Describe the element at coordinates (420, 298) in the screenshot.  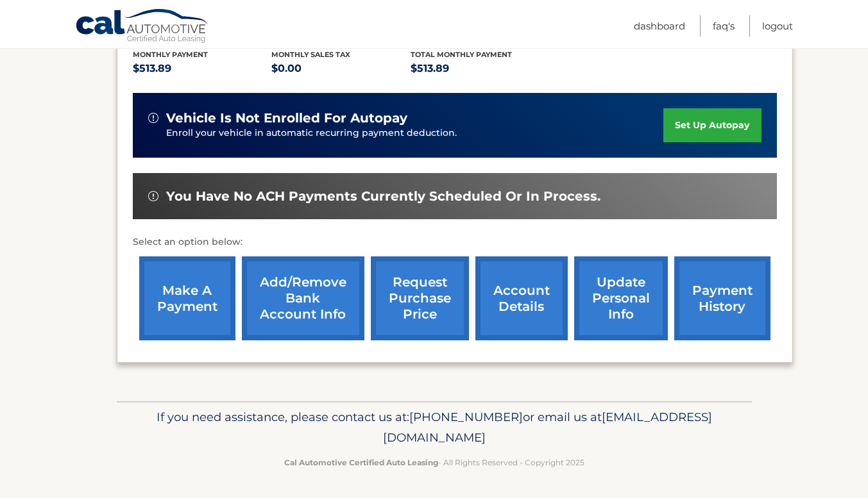
I see `a: request purchase price` at that location.